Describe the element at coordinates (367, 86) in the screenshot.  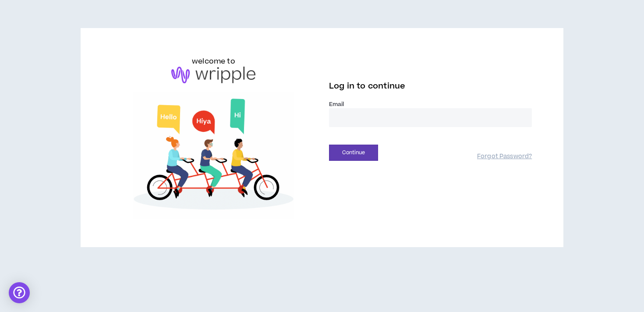
I see `span: Log in to continue` at that location.